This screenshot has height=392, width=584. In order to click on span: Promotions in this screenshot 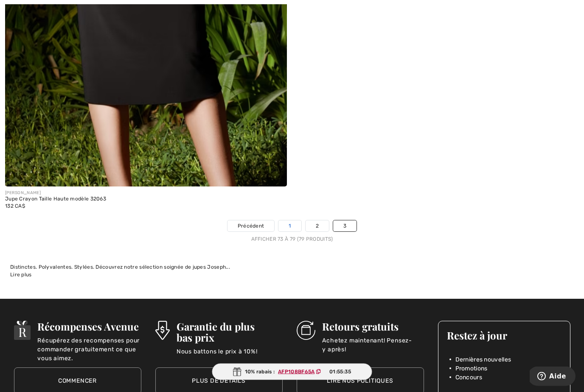, I will do `click(471, 369)`.